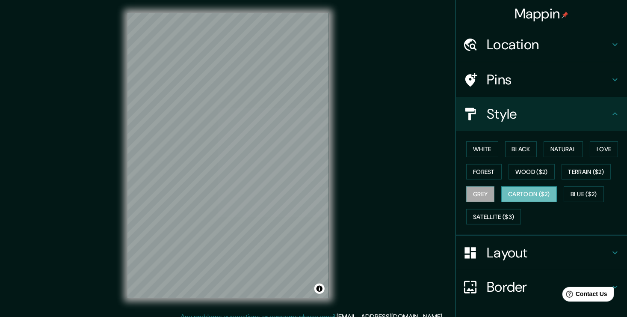 The image size is (627, 317). I want to click on span: Contact Us, so click(41, 10).